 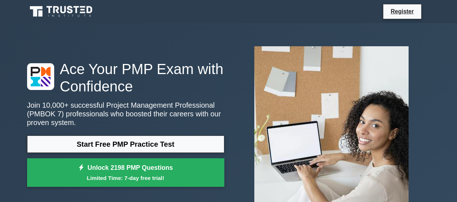 What do you see at coordinates (126, 144) in the screenshot?
I see `a: Start Free PMP Practice Test` at bounding box center [126, 144].